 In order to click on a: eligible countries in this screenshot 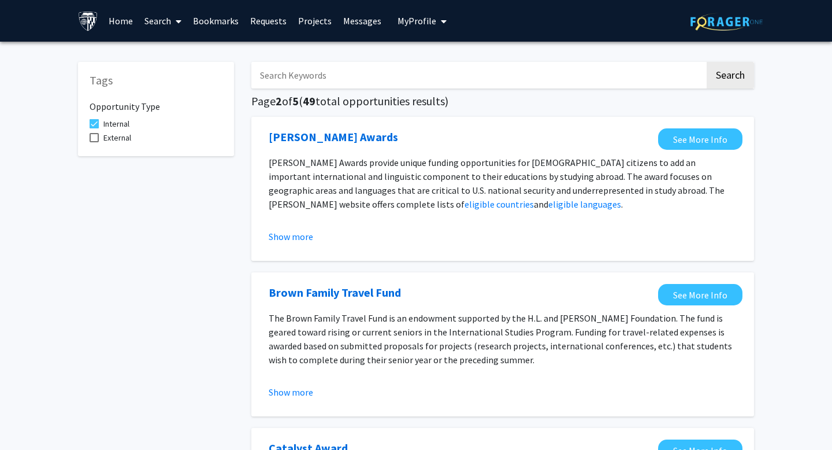, I will do `click(499, 204)`.